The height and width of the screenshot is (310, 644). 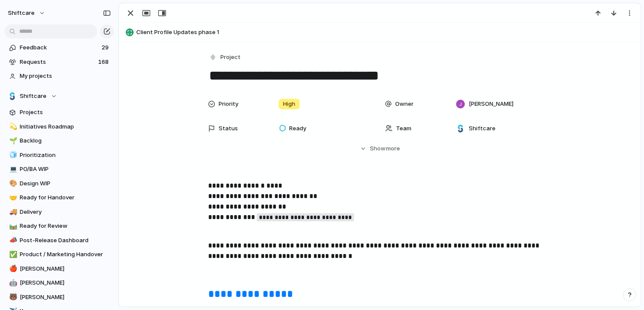 I want to click on a: 💫Initiatives Roadmap, so click(x=59, y=127).